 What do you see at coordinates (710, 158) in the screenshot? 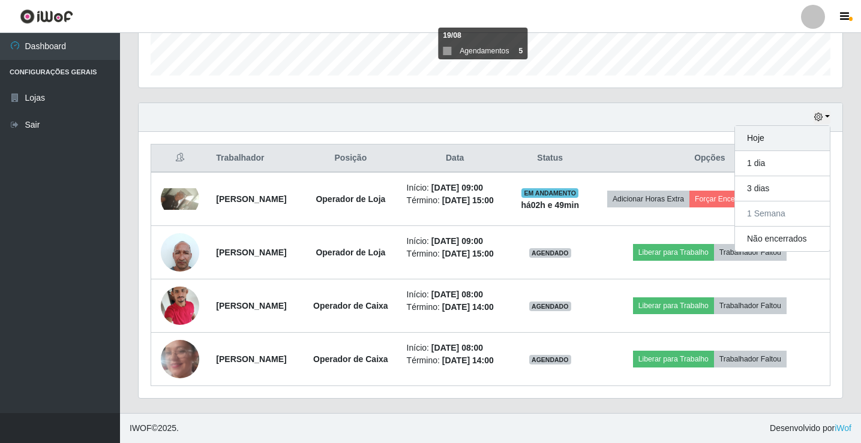
I see `th: Opções` at bounding box center [710, 158].